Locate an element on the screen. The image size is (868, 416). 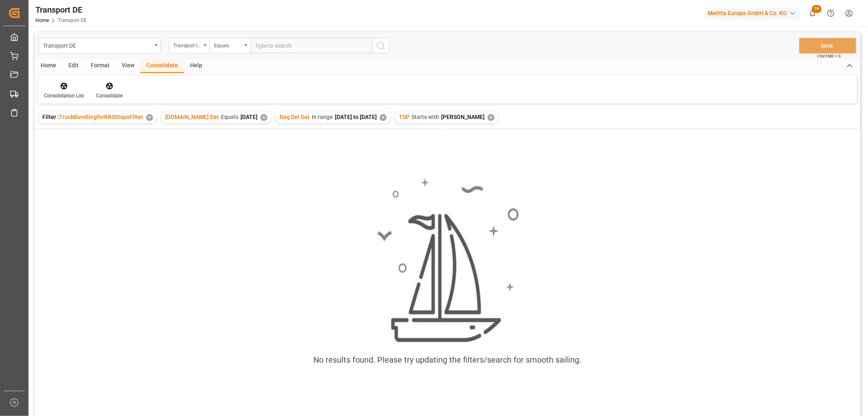
input: Type to search is located at coordinates (312, 46).